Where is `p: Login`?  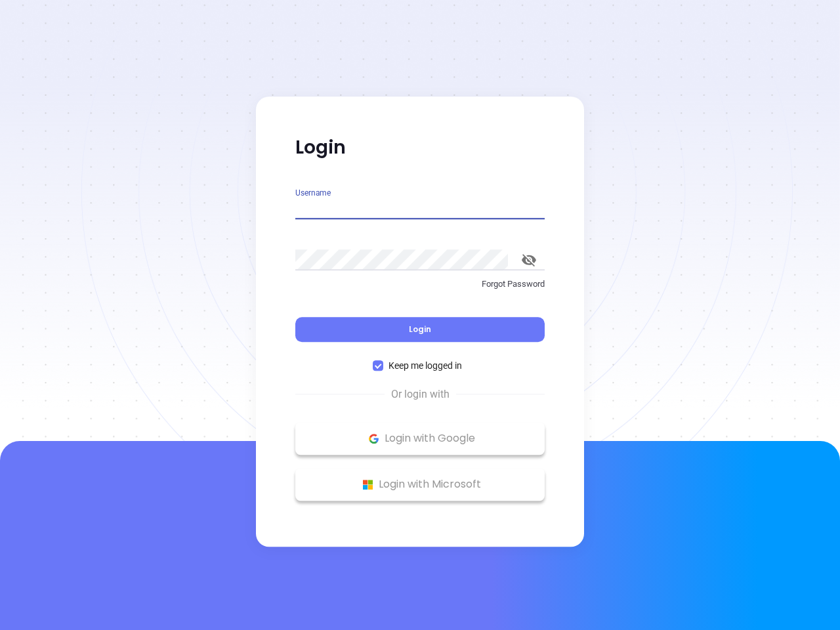 p: Login is located at coordinates (420, 148).